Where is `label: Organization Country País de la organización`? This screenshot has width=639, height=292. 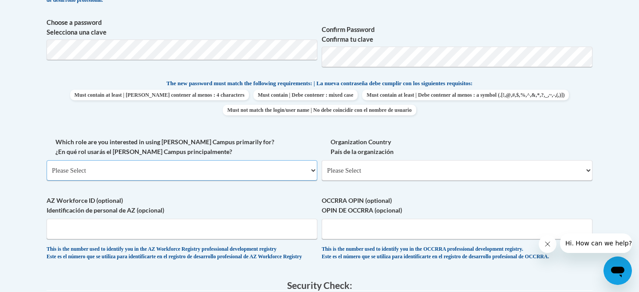
label: Organization Country País de la organización is located at coordinates (457, 147).